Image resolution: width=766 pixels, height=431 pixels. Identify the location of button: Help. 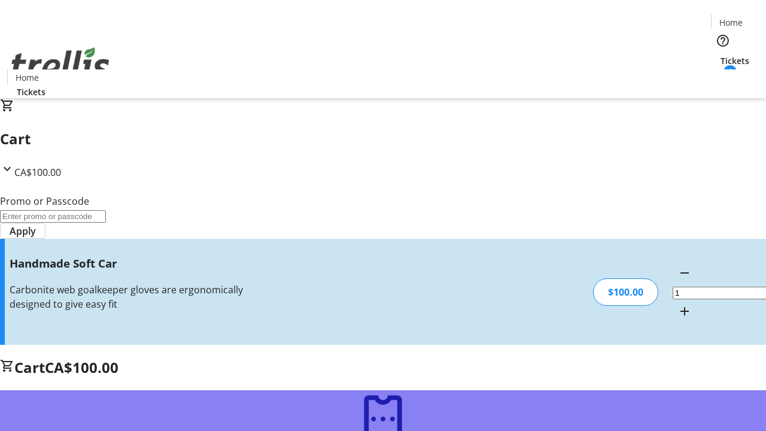
(723, 41).